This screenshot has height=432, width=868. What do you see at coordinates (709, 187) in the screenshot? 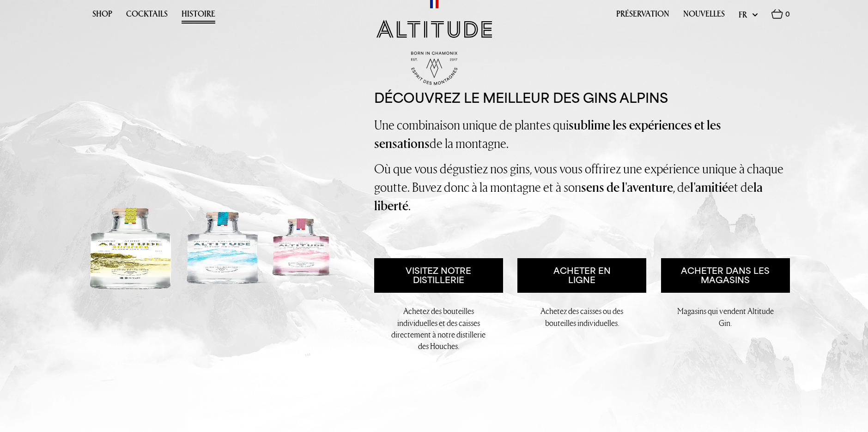
I see `strong: l'amitié` at bounding box center [709, 187].